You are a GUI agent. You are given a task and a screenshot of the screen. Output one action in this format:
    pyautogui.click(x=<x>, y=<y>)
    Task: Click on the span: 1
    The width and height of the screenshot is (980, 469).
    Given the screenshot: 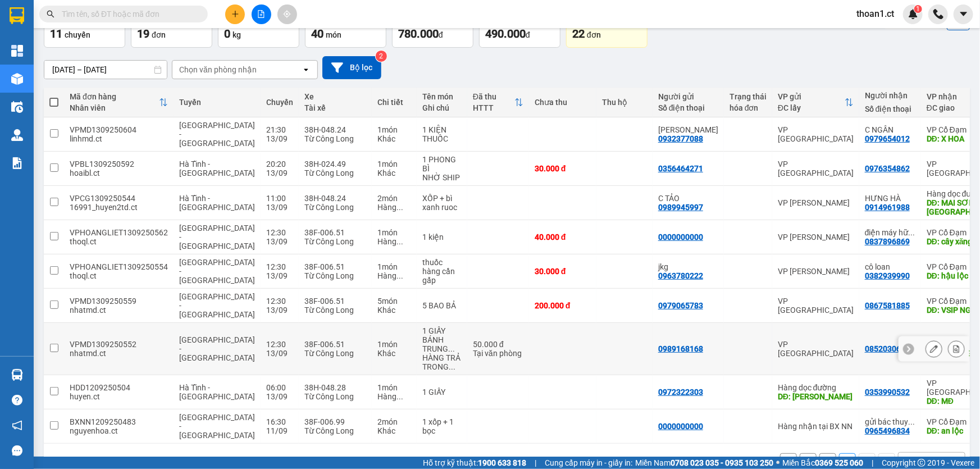 What is the action you would take?
    pyautogui.click(x=918, y=9)
    